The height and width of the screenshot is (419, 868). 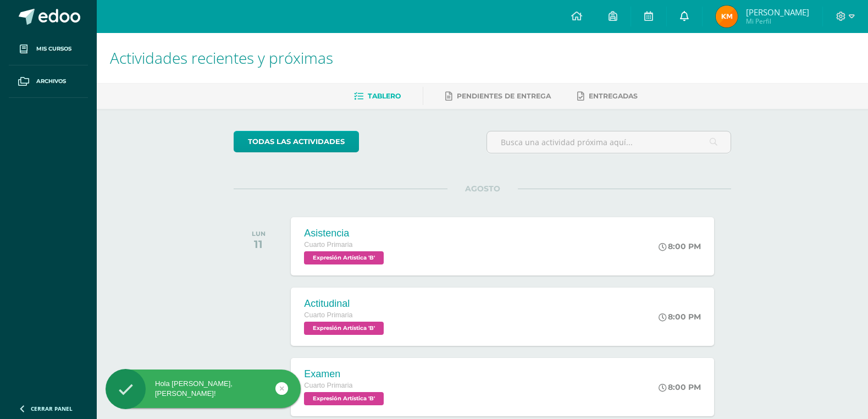 I want to click on div: Examen, so click(x=345, y=373).